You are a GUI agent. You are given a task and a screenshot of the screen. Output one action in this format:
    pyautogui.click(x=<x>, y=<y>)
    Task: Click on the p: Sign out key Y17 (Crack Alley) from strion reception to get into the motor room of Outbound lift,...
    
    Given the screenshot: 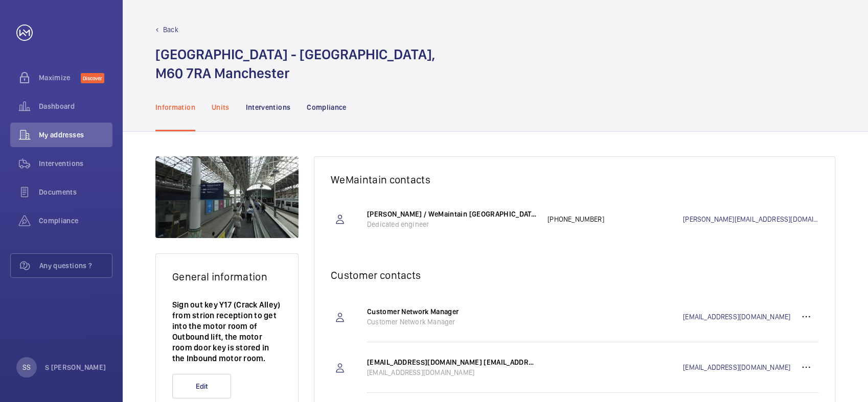 What is the action you would take?
    pyautogui.click(x=227, y=332)
    